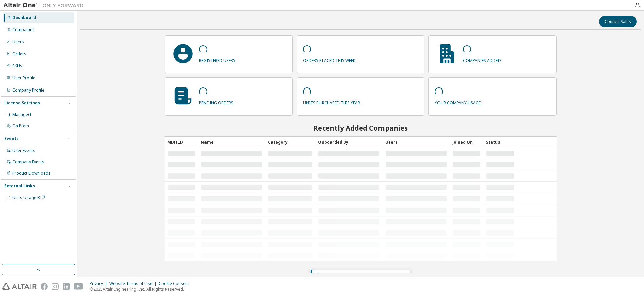  Describe the element at coordinates (24, 18) in the screenshot. I see `div: Dashboard` at that location.